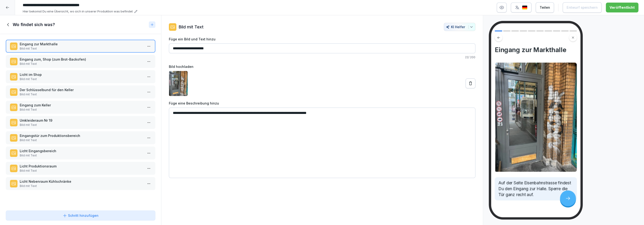 This screenshot has height=225, width=644. I want to click on p: Licht Nebenraum Kühlschränke, so click(81, 181).